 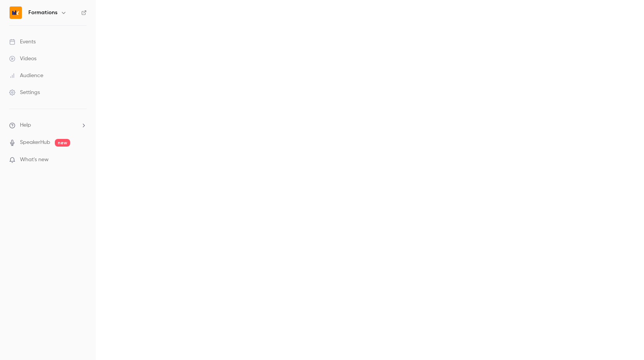 I want to click on div: Events, so click(x=22, y=42).